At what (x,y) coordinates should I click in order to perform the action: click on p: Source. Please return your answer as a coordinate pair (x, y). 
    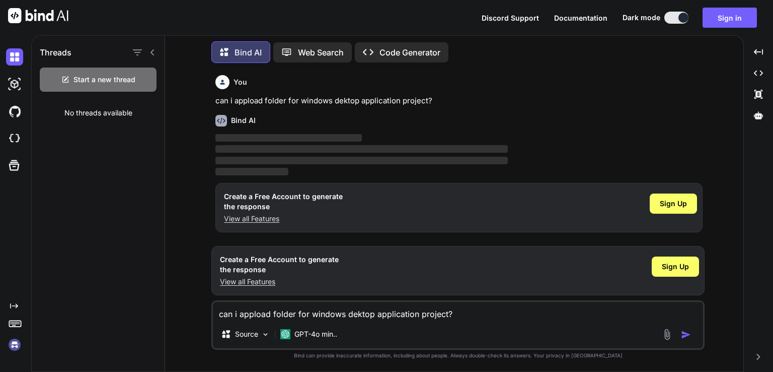
    Looking at the image, I should click on (247, 334).